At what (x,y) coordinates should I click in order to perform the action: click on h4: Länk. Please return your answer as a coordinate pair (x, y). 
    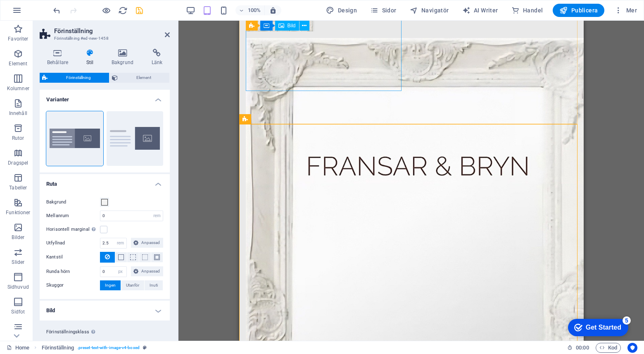
    Looking at the image, I should click on (157, 57).